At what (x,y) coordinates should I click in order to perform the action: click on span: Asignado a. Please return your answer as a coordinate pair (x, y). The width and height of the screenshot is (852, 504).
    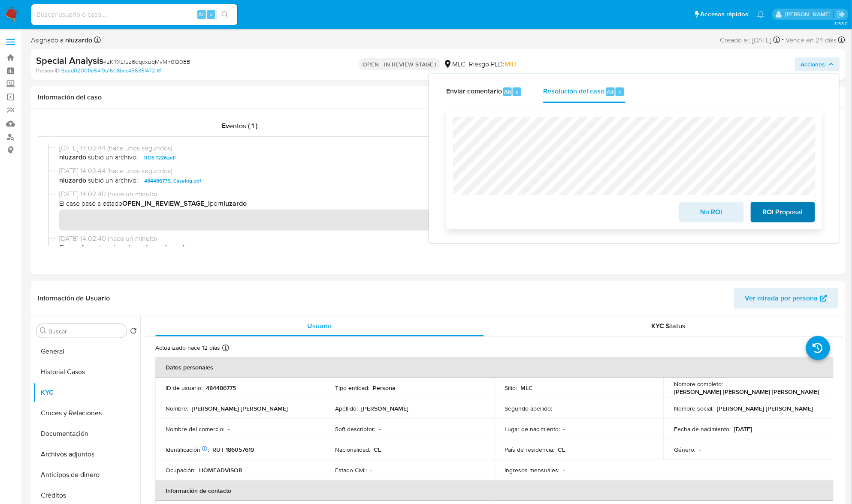
    Looking at the image, I should click on (61, 40).